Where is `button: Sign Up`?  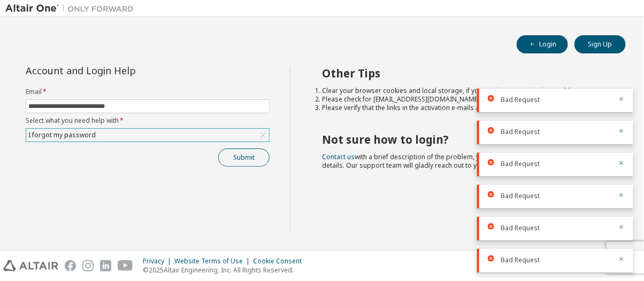
button: Sign Up is located at coordinates (600, 44).